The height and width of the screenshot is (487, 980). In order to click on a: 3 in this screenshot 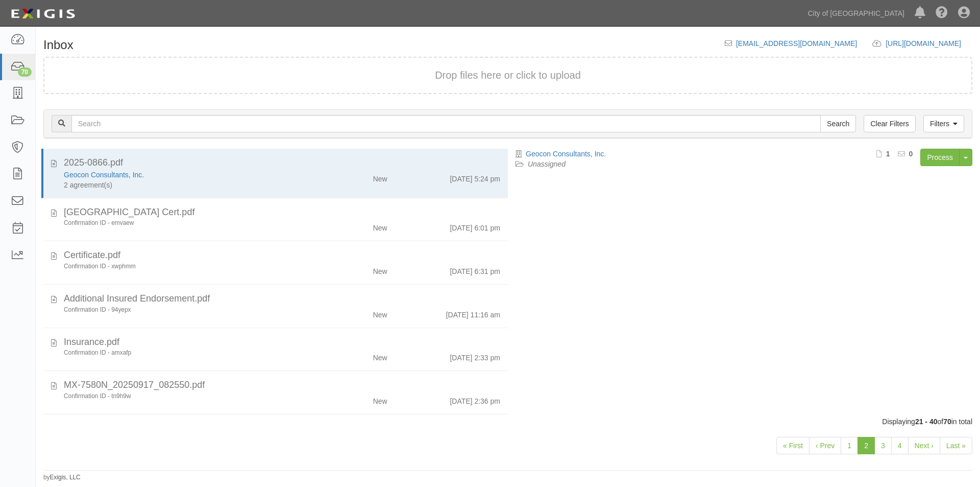, I will do `click(883, 446)`.